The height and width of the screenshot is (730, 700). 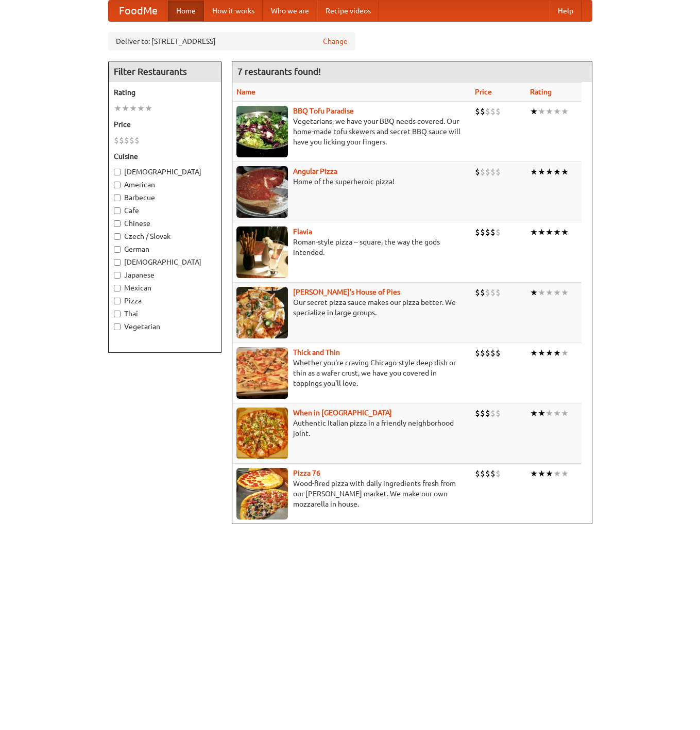 I want to click on label: Japanese, so click(x=165, y=275).